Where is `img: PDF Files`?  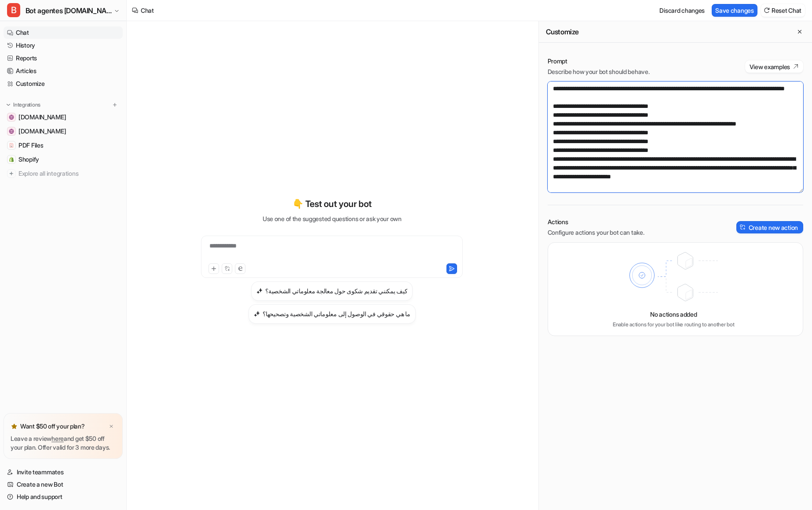 img: PDF Files is located at coordinates (12, 146).